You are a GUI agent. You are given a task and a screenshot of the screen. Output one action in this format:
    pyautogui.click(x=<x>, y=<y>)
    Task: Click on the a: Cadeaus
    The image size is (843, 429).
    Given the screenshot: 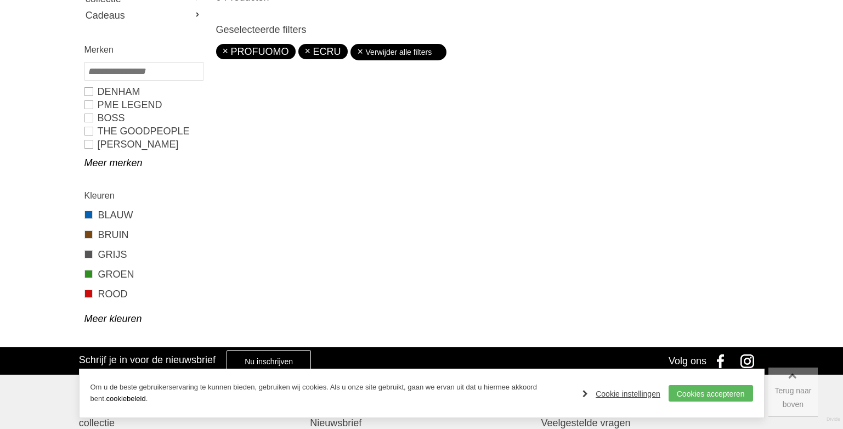 What is the action you would take?
    pyautogui.click(x=143, y=15)
    